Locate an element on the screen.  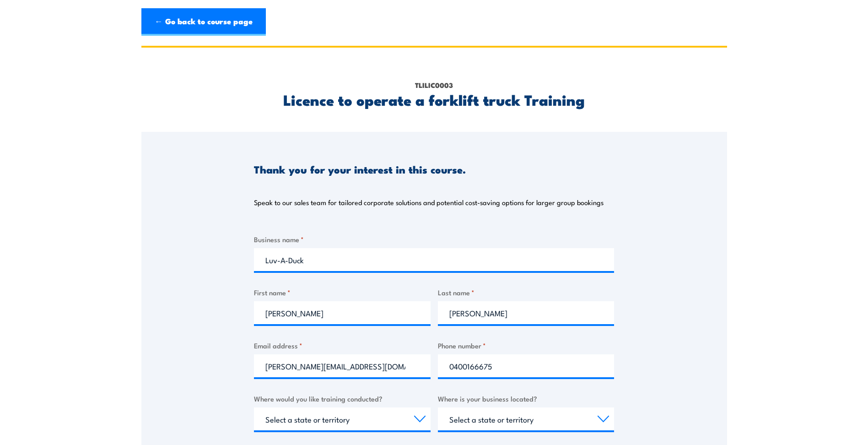
label: Where is your business located? is located at coordinates (526, 399).